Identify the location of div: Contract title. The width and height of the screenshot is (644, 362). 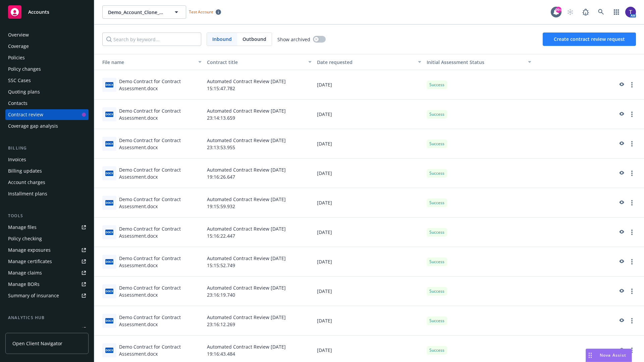
(256, 62).